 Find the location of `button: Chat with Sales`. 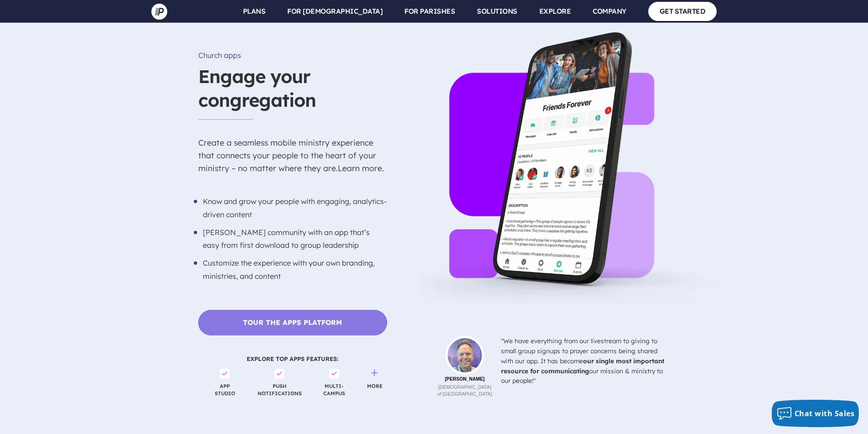

button: Chat with Sales is located at coordinates (816, 413).